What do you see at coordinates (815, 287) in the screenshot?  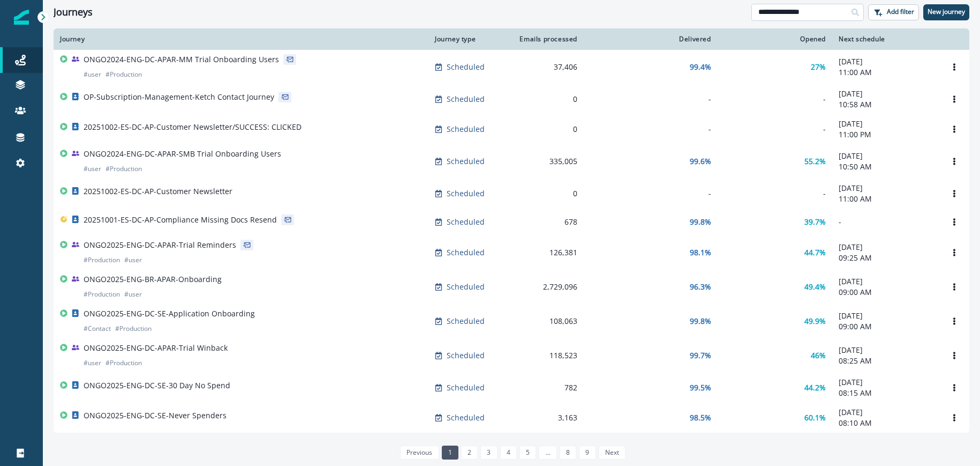 I see `p: 49.4%` at bounding box center [815, 287].